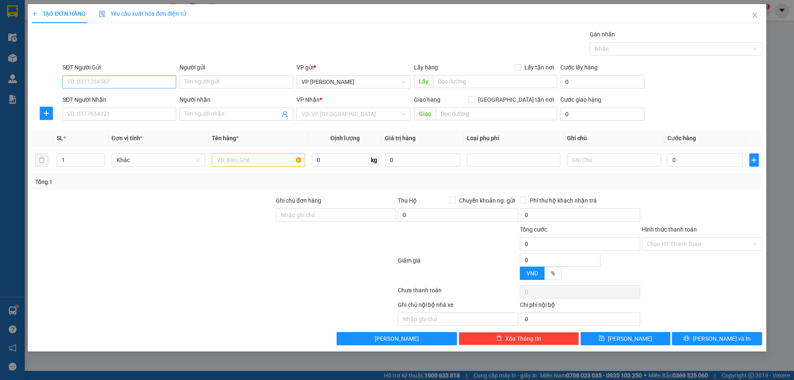  I want to click on span: printer, so click(686, 339).